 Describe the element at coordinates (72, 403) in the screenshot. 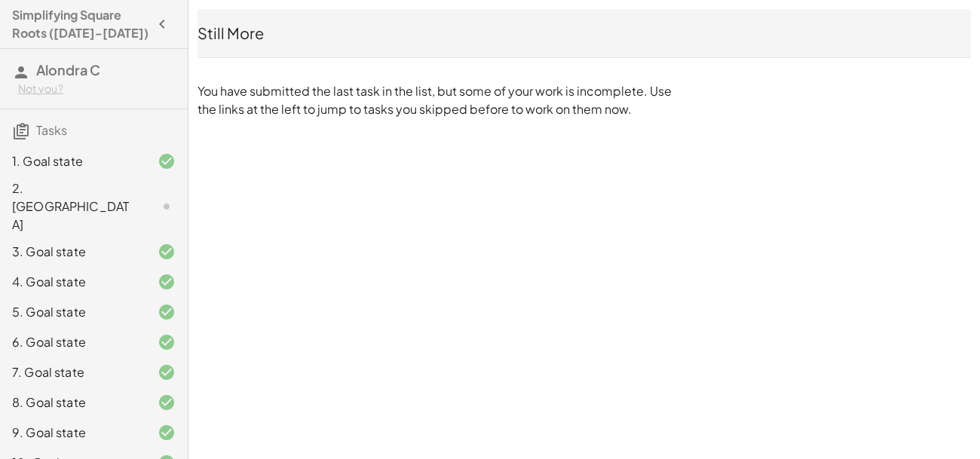

I see `div: 8. Goal state` at that location.